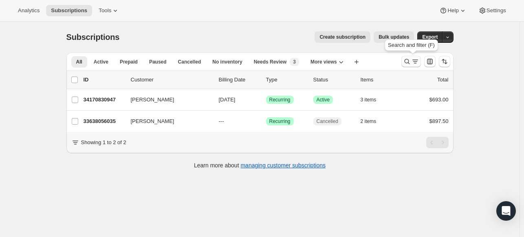  I want to click on span: 2 items, so click(368, 121).